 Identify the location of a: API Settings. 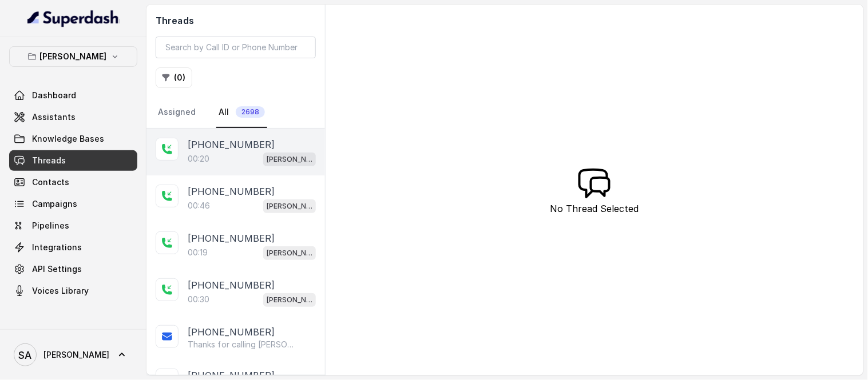
(73, 270).